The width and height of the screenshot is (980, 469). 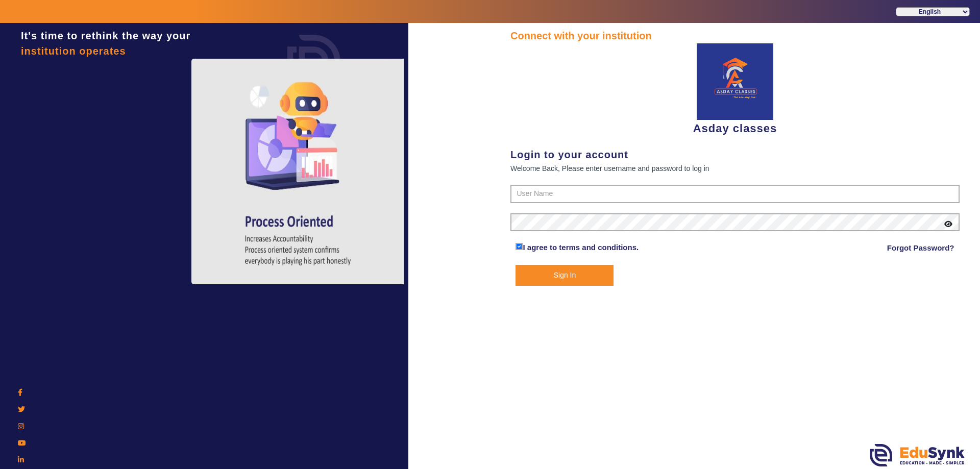 What do you see at coordinates (921, 248) in the screenshot?
I see `a: Forgot Password?` at bounding box center [921, 248].